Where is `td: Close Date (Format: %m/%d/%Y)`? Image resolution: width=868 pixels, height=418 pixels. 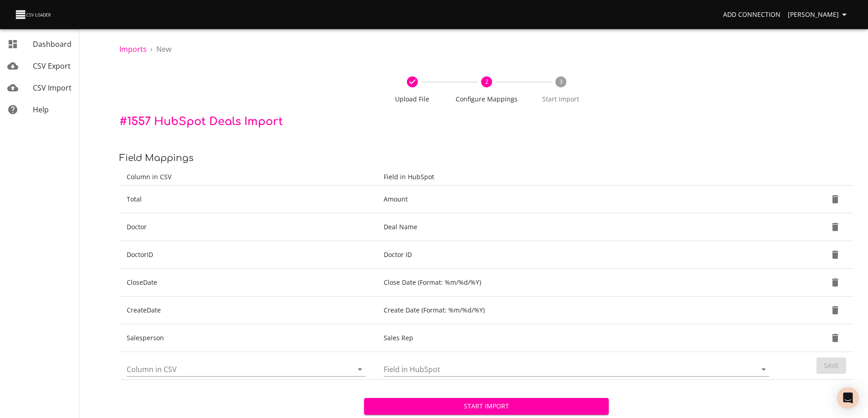
td: Close Date (Format: %m/%d/%Y) is located at coordinates (578, 282).